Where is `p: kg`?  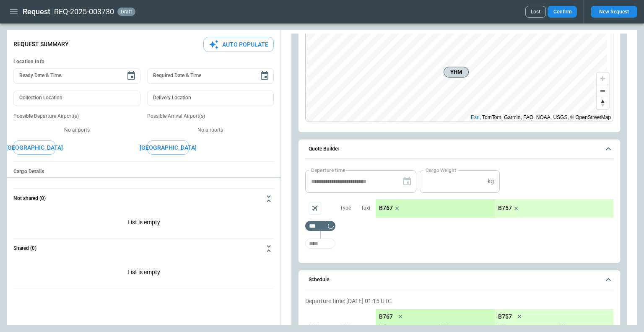 p: kg is located at coordinates (490, 181).